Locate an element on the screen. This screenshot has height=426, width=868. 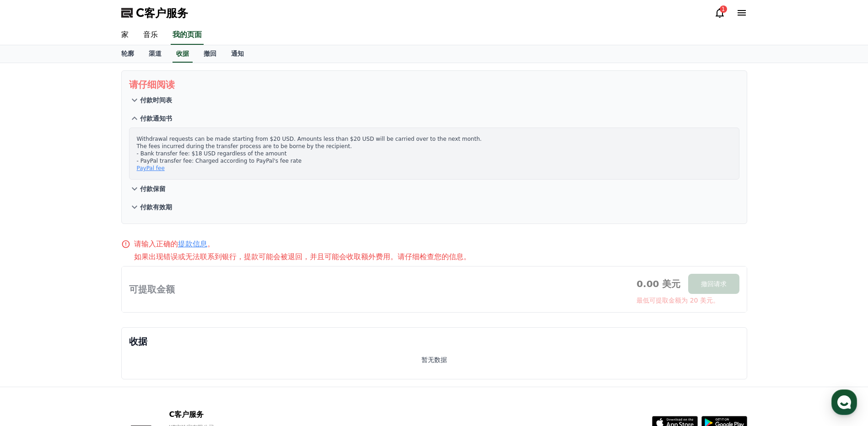
a: 提款信息 is located at coordinates (192, 244).